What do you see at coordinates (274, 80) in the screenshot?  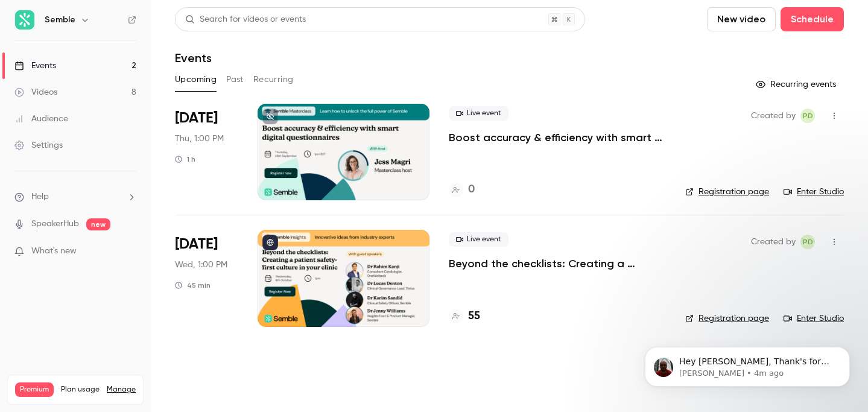 I see `button: Recurring` at bounding box center [274, 80].